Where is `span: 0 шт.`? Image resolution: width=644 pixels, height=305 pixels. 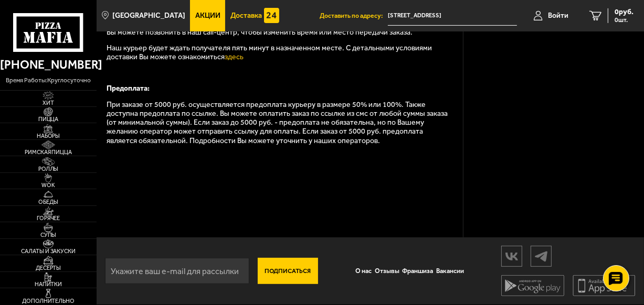 span: 0 шт. is located at coordinates (624, 20).